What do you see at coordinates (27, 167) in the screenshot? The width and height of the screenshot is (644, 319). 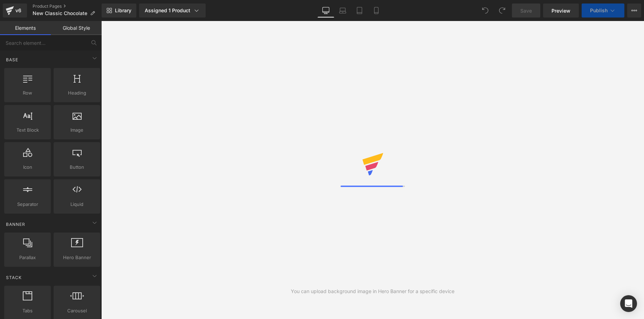 I see `span: Icon` at bounding box center [27, 167].